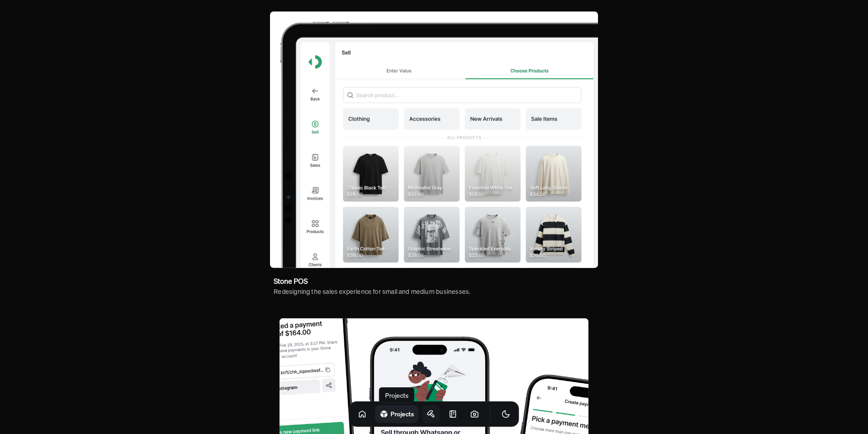  What do you see at coordinates (397, 414) in the screenshot?
I see `a: Projects` at bounding box center [397, 414].